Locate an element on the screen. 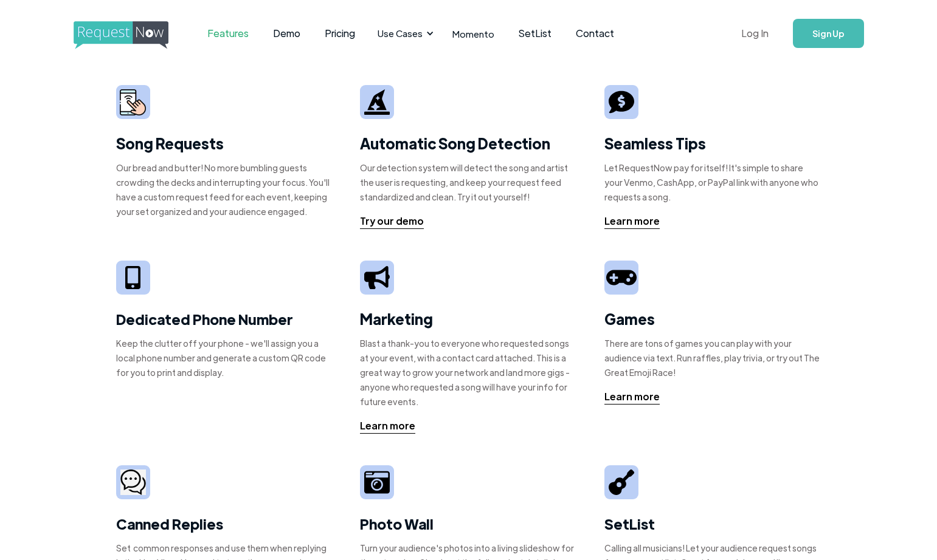 This screenshot has width=937, height=560. strong: SetList is located at coordinates (630, 524).